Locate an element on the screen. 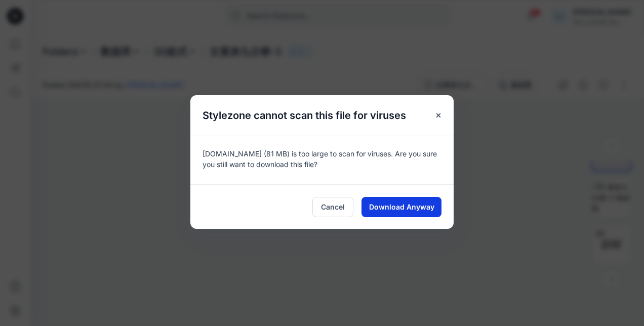 Image resolution: width=644 pixels, height=326 pixels. button: Close is located at coordinates (438, 116).